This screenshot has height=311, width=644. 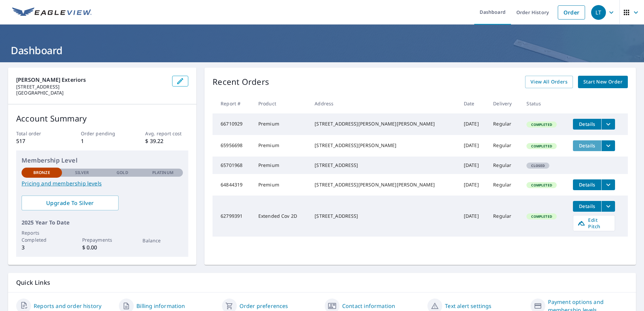 What do you see at coordinates (538, 166) in the screenshot?
I see `span: Closed` at bounding box center [538, 166].